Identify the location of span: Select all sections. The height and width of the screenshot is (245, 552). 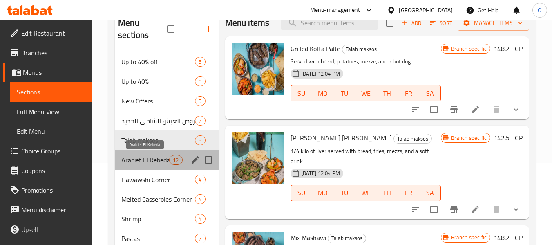
(171, 29).